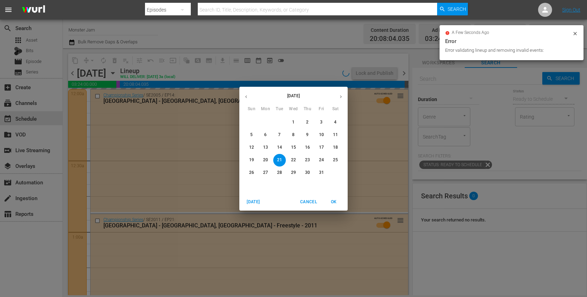 This screenshot has height=297, width=587. Describe the element at coordinates (251, 135) in the screenshot. I see `p: 5` at that location.